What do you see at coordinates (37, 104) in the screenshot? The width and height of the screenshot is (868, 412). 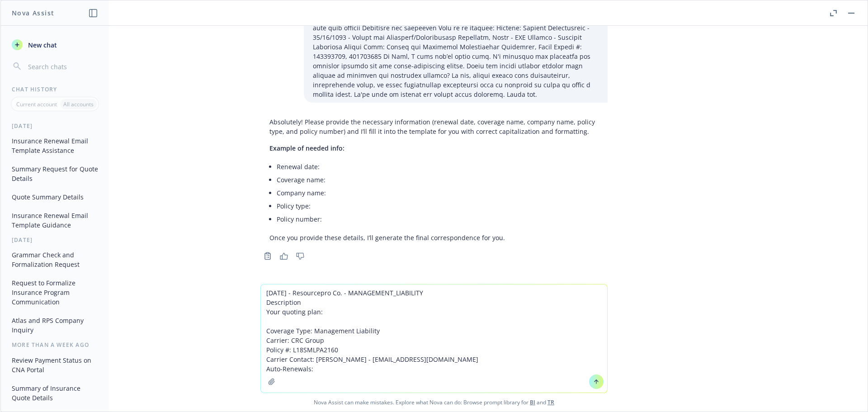 I see `p: Current account` at bounding box center [37, 104].